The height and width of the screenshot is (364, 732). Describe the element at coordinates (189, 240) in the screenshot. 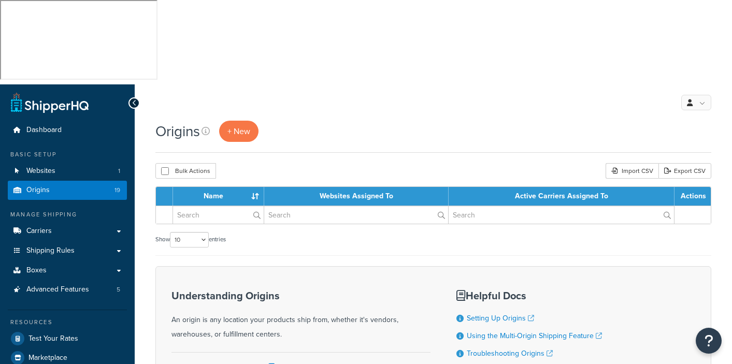

I see `select: Showentries` at that location.